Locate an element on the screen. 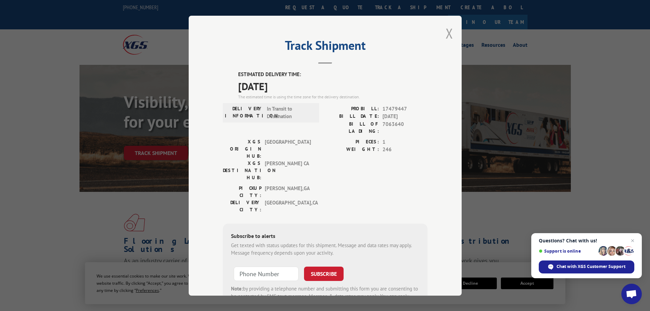 The width and height of the screenshot is (650, 311). label: XGS DESTINATION HUB: is located at coordinates (242, 170).